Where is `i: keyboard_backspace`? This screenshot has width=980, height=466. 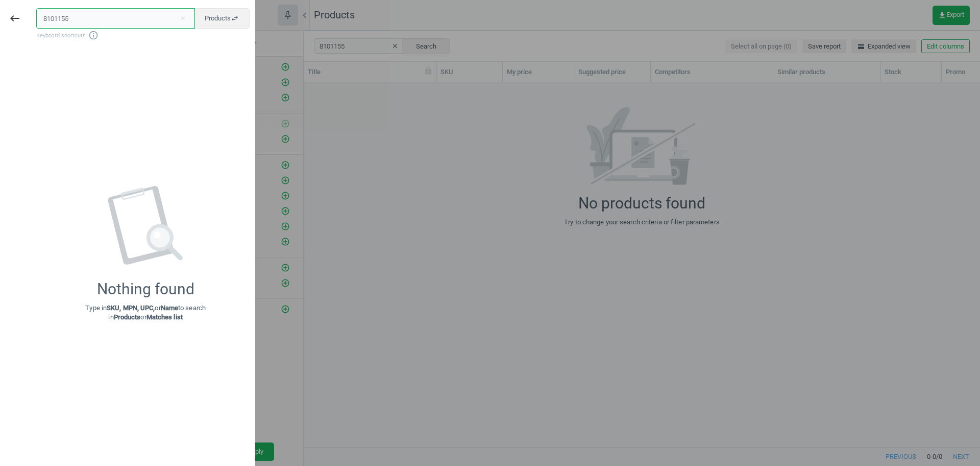 i: keyboard_backspace is located at coordinates (14, 18).